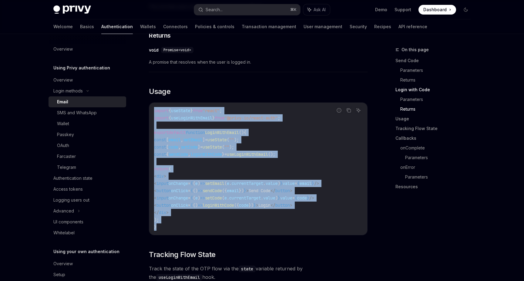 Image resolution: width=524 pixels, height=281 pixels. What do you see at coordinates (466, 10) in the screenshot?
I see `button: Toggle dark mode` at bounding box center [466, 10].